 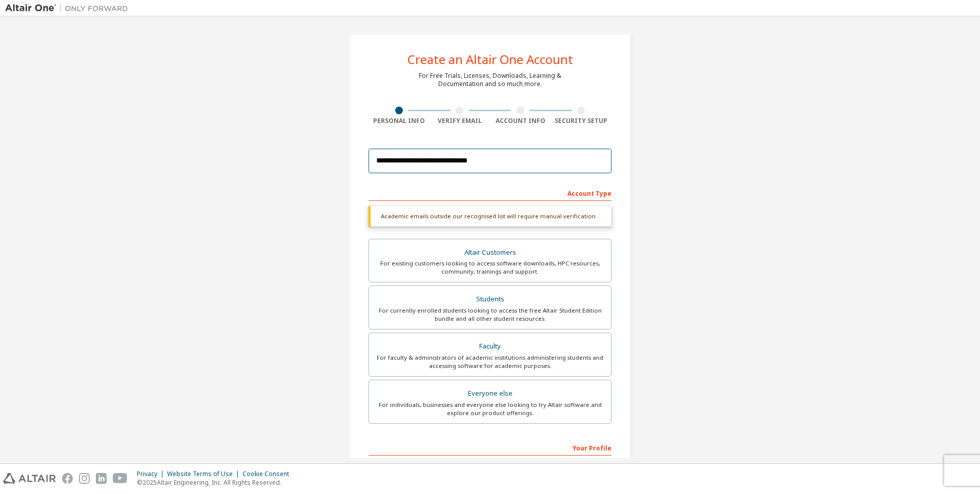 What do you see at coordinates (120, 479) in the screenshot?
I see `img: youtube.svg` at bounding box center [120, 479].